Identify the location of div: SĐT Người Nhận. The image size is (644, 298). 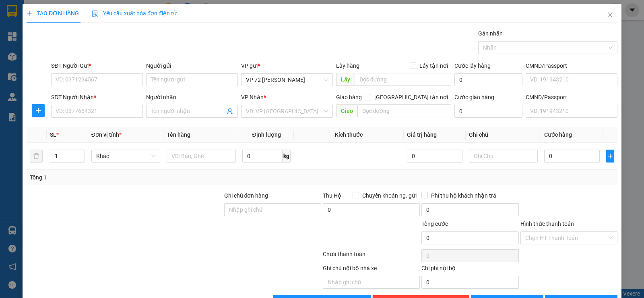
(97, 97).